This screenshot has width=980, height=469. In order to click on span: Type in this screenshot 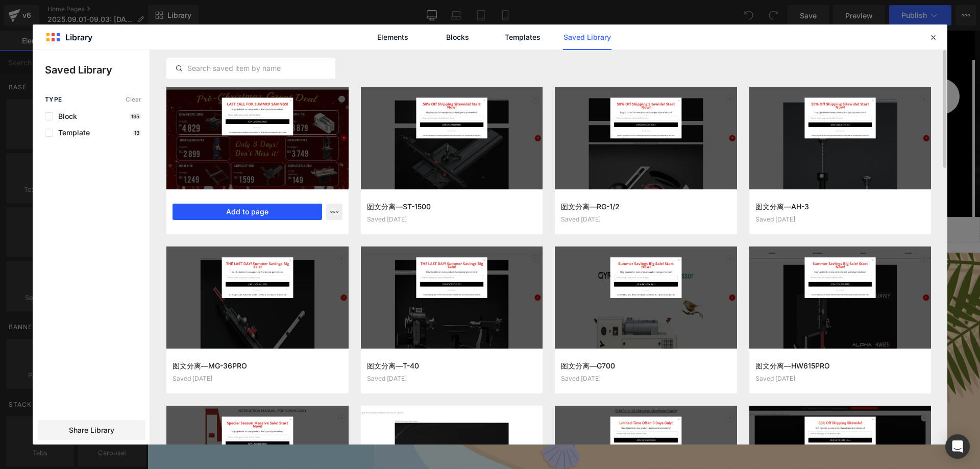, I will do `click(54, 99)`.